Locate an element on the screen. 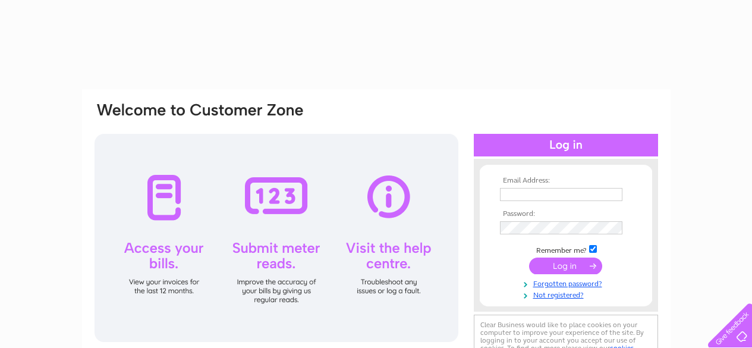  td: Remember me? is located at coordinates (566, 249).